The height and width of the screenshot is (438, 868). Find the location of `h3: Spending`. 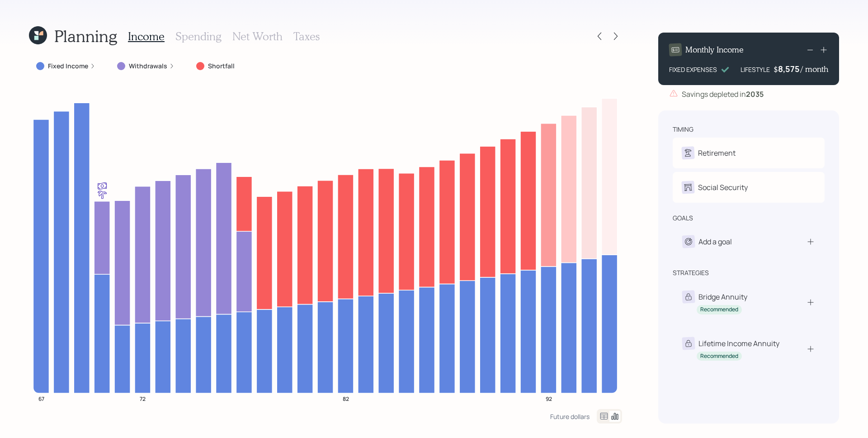

h3: Spending is located at coordinates (199, 36).